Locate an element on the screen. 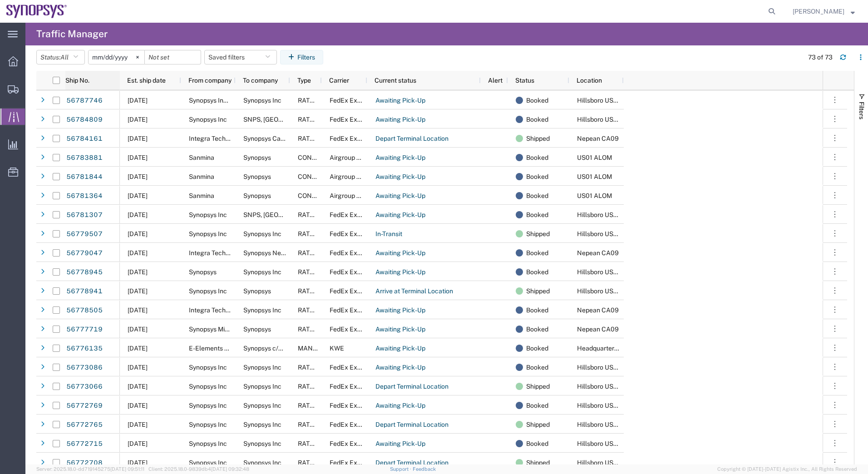 This screenshot has height=474, width=868. a: 56779047 is located at coordinates (84, 253).